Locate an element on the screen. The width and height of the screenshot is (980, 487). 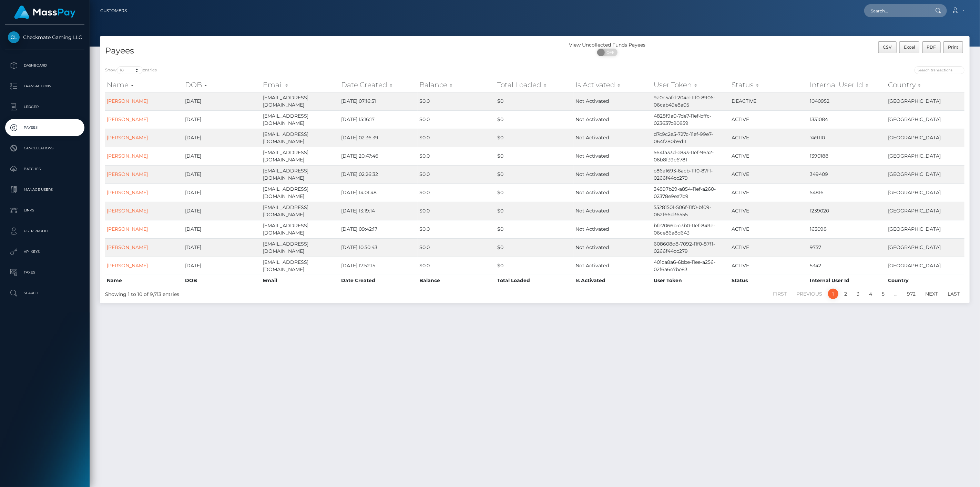
th: Status is located at coordinates (769, 280).